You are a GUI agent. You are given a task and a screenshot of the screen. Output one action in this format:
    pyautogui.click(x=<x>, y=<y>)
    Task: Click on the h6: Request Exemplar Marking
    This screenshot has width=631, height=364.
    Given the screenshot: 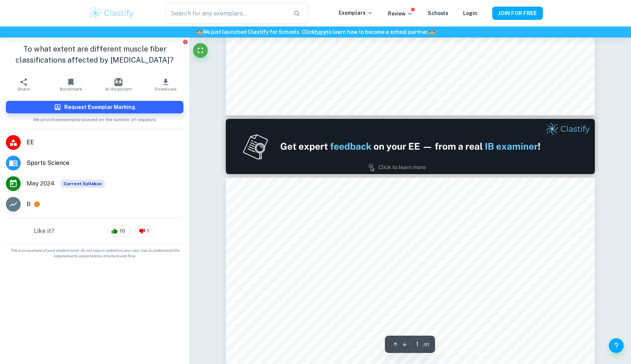 What is the action you would take?
    pyautogui.click(x=99, y=107)
    